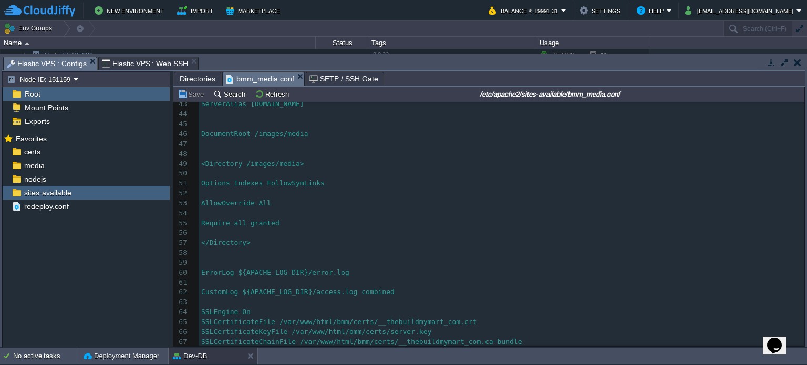  Describe the element at coordinates (602, 11) in the screenshot. I see `button: Settings` at that location.